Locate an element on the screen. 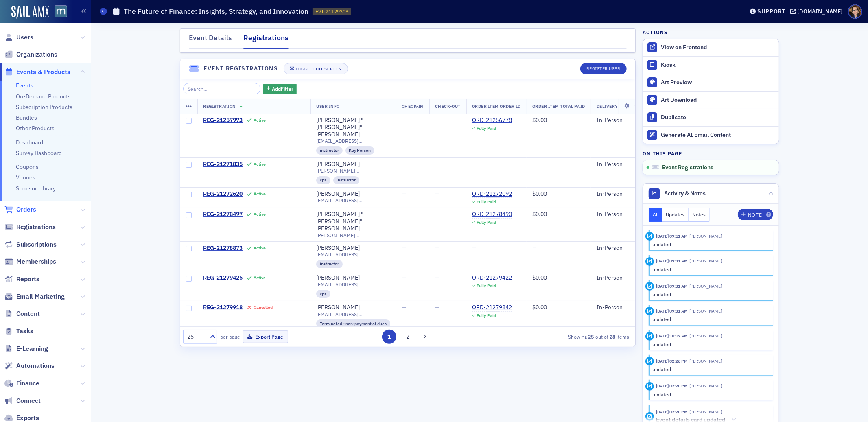 This screenshot has width=868, height=422. span: User Info is located at coordinates (328, 106).